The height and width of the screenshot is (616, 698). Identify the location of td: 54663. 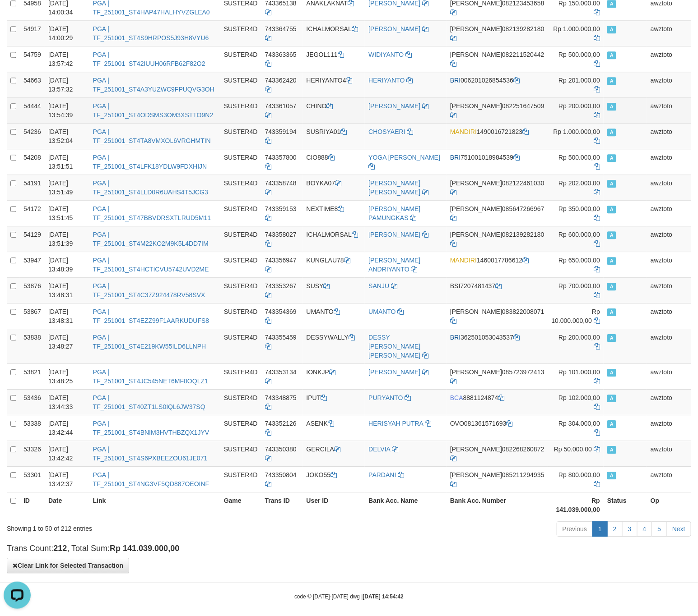
(32, 84).